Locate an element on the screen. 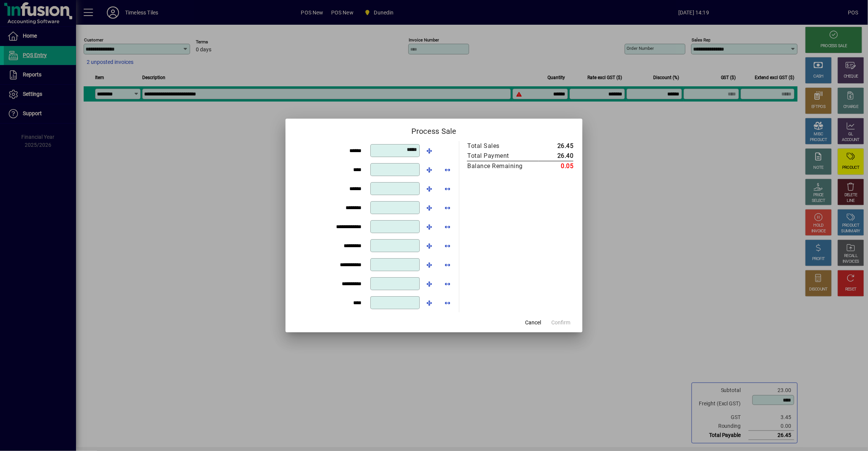  td: 26.45 is located at coordinates (556, 146).